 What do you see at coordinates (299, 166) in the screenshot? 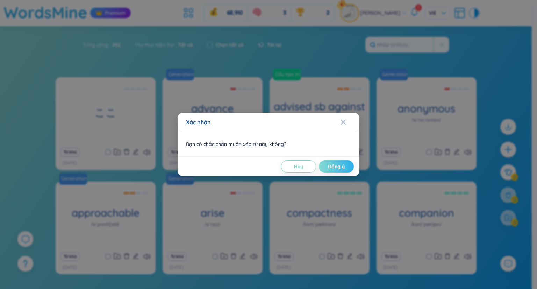
I see `button: Hủy` at bounding box center [299, 166].